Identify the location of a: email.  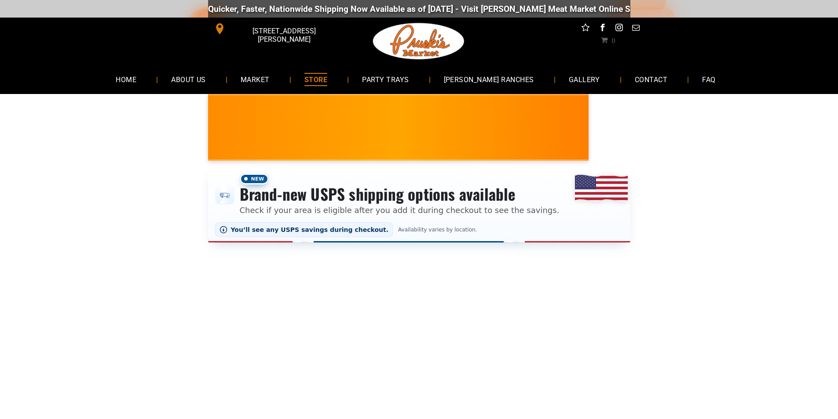
(635, 29).